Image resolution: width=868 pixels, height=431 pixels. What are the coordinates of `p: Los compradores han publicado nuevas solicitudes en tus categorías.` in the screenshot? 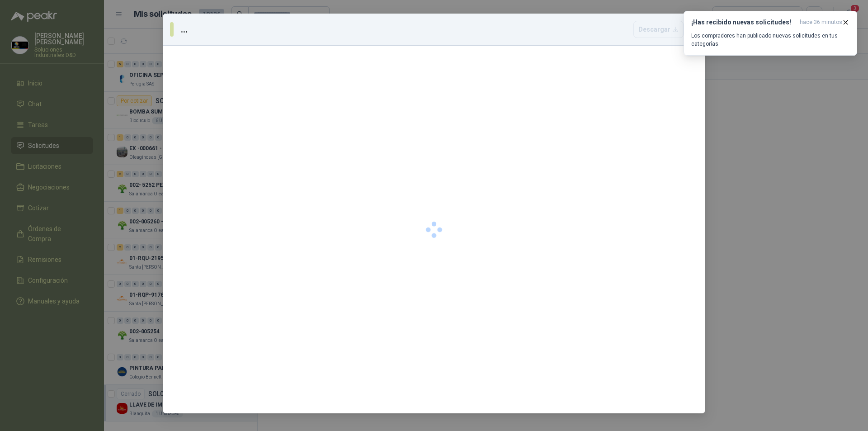 It's located at (770, 40).